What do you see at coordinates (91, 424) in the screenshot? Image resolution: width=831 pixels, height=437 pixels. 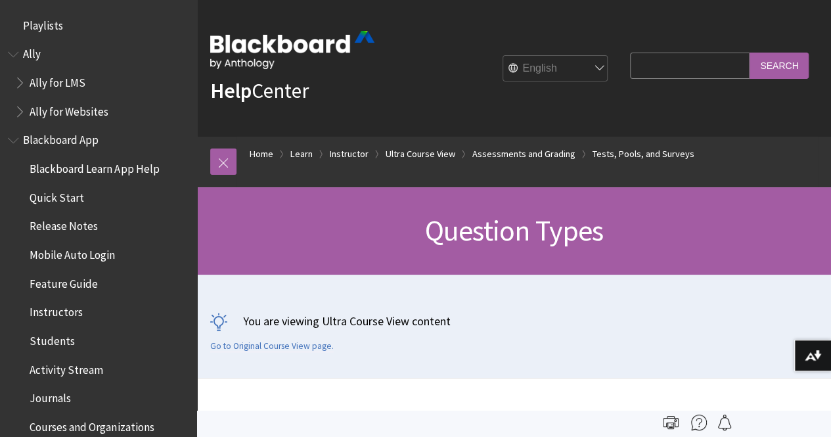 I see `span: Courses and Organizations` at bounding box center [91, 424].